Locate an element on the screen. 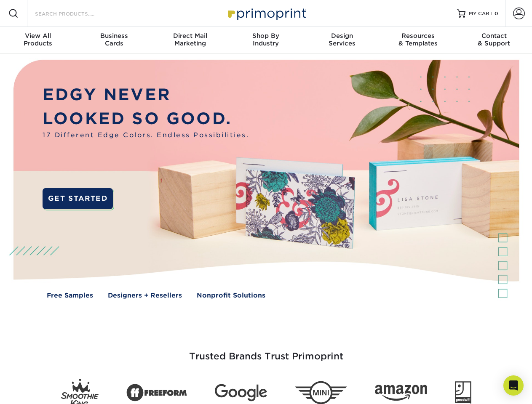 The width and height of the screenshot is (532, 404). div: & Support is located at coordinates (494, 39).